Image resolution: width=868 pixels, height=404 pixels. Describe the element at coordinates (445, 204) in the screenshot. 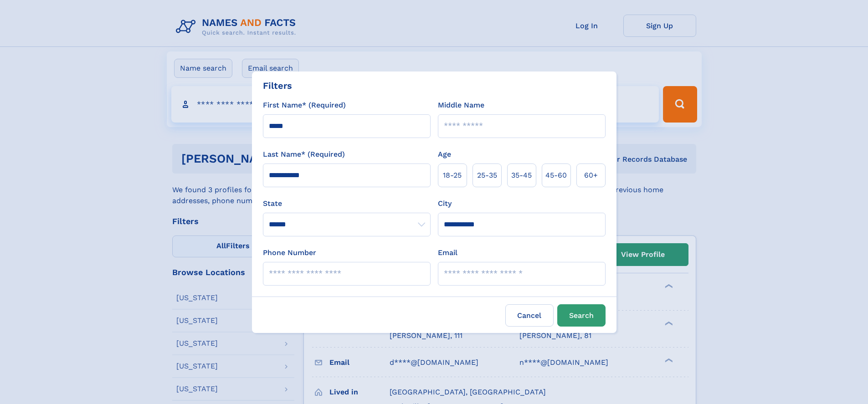

I see `label: City` at that location.